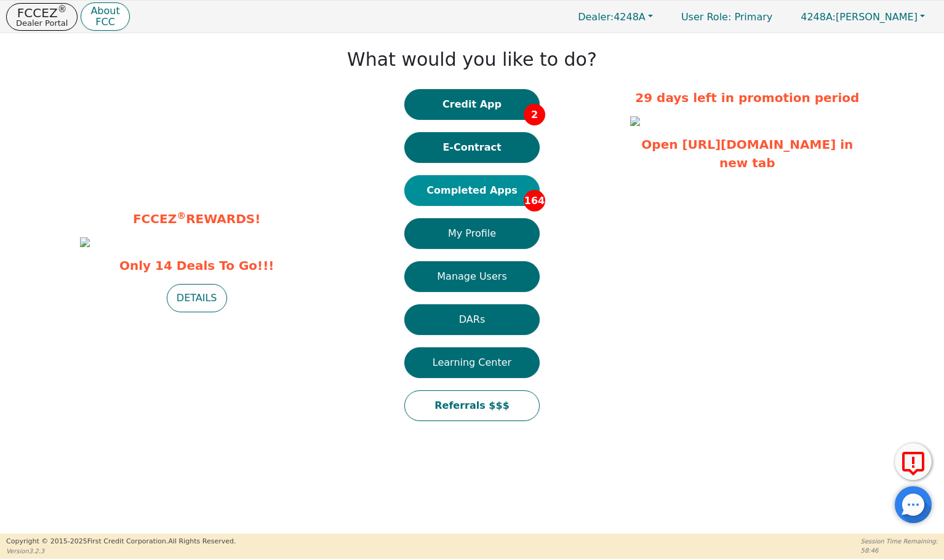 This screenshot has width=944, height=560. I want to click on p: Session Time Remaining:, so click(899, 541).